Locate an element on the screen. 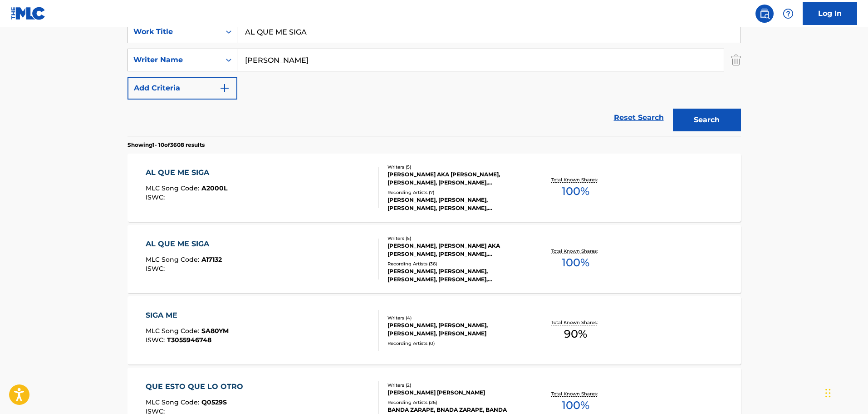 This screenshot has height=414, width=868. img: search is located at coordinates (765, 13).